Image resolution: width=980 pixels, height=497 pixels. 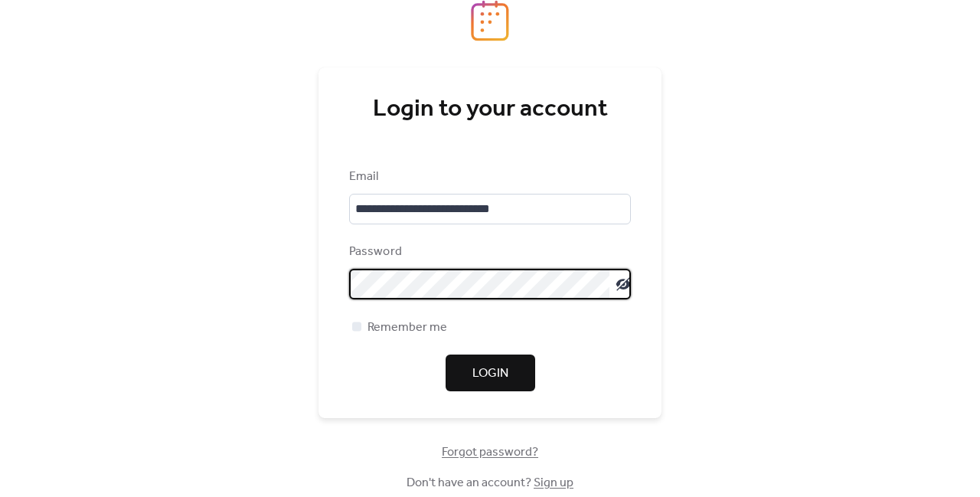 I want to click on a: Forgot password?, so click(x=490, y=452).